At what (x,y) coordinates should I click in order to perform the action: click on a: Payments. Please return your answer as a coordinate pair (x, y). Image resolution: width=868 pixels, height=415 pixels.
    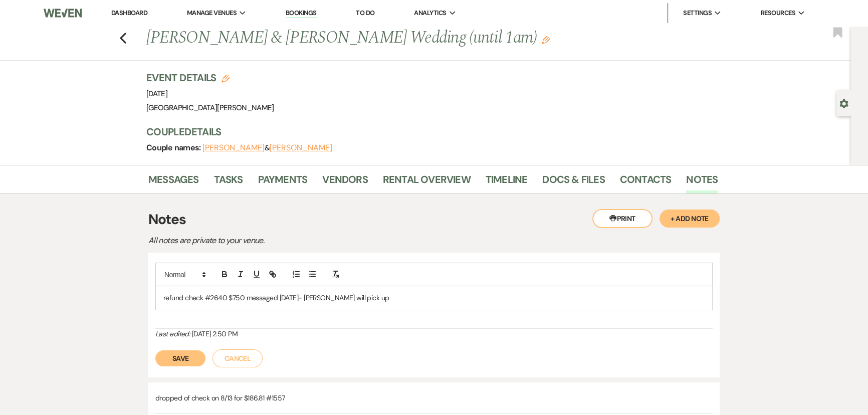
    Looking at the image, I should click on (282, 182).